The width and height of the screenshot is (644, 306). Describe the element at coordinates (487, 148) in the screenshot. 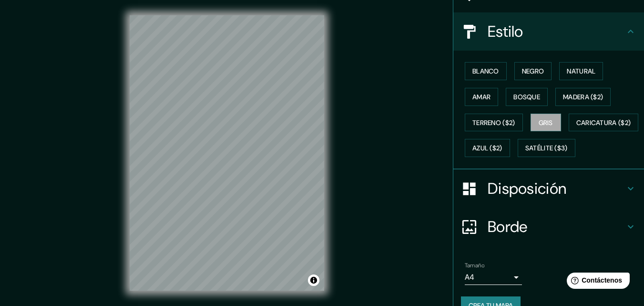

I see `button: Azul ($2)` at that location.